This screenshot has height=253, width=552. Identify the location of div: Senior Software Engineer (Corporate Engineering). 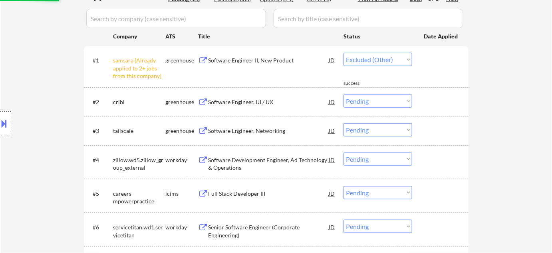
(269, 231).